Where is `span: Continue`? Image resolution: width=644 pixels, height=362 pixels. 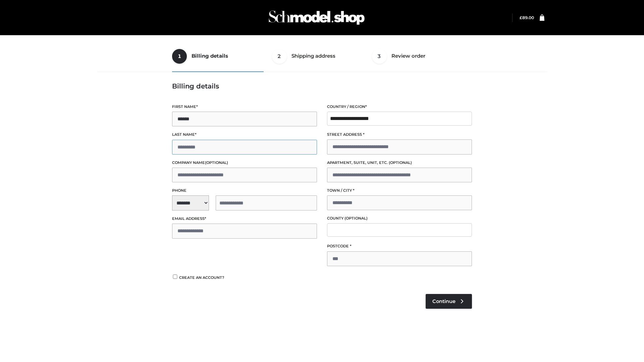
span: Continue is located at coordinates (444, 302).